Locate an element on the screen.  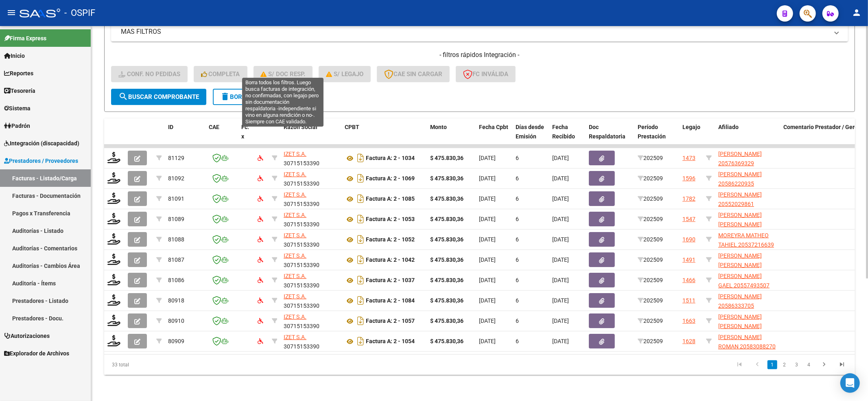
li: page 1 is located at coordinates (772, 365).